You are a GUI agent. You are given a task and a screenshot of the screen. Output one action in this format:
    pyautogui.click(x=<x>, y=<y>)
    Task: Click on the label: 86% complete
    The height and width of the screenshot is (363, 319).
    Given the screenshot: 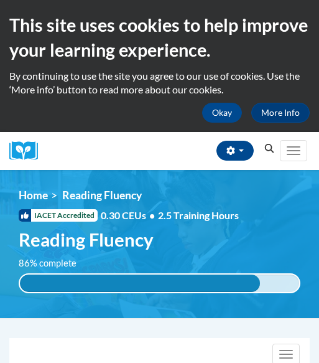 What is the action you would take?
    pyautogui.click(x=54, y=263)
    